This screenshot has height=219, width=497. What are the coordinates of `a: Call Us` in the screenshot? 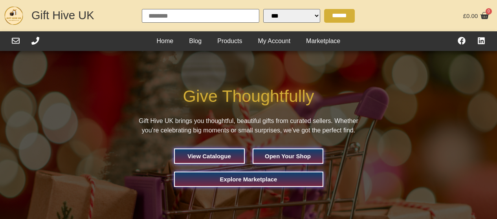 It's located at (35, 41).